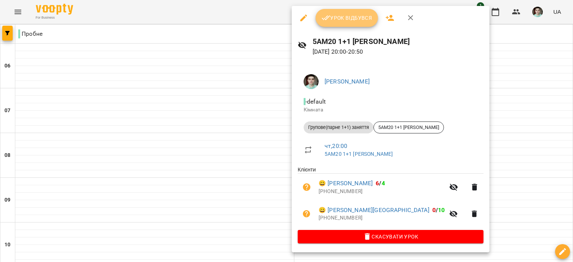 Image resolution: width=573 pixels, height=262 pixels. What do you see at coordinates (391, 110) in the screenshot?
I see `p: Кімната` at bounding box center [391, 110].